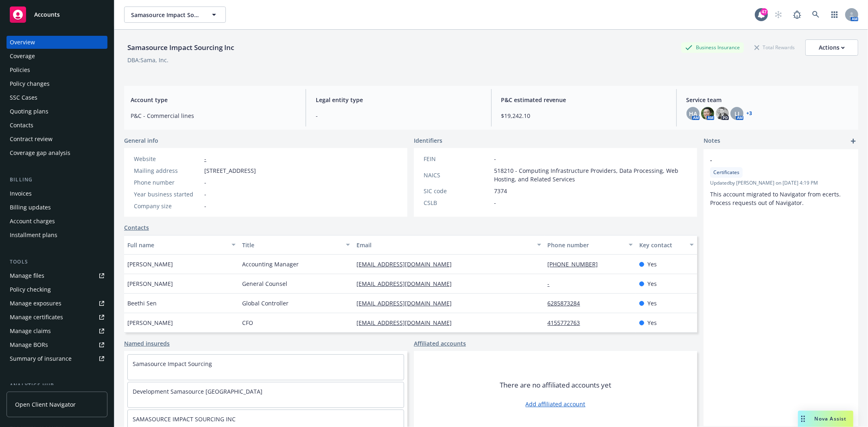  I want to click on span: HA, so click(693, 113).